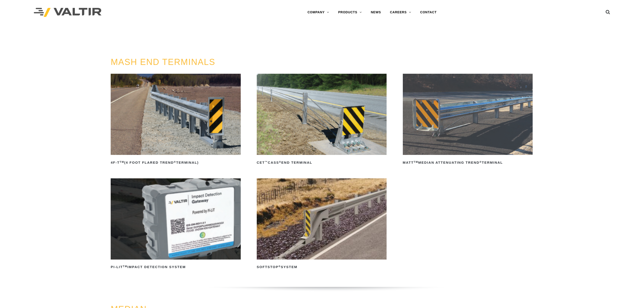 This screenshot has width=644, height=308. Describe the element at coordinates (400, 13) in the screenshot. I see `a: CAREERS` at that location.